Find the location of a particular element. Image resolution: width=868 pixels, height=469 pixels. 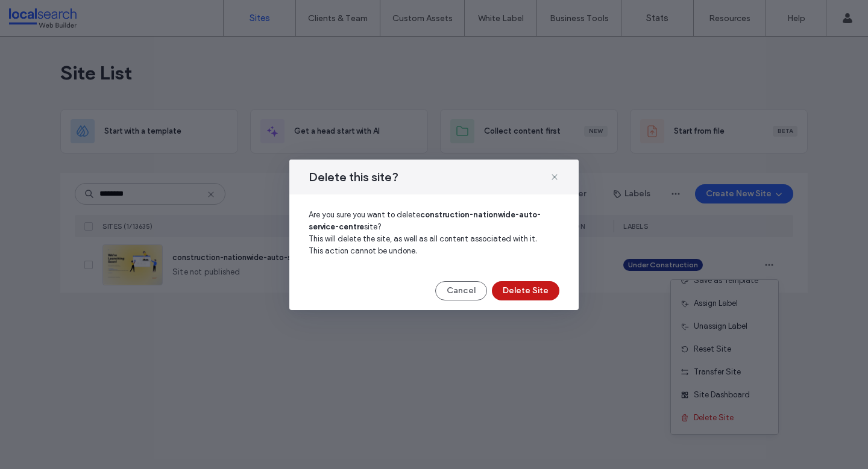

button: Cancel is located at coordinates (462, 291).